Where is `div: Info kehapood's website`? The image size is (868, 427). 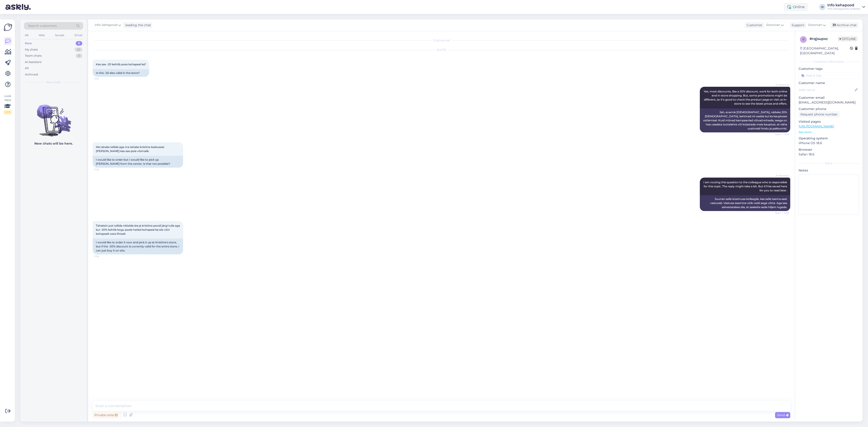 div: Info kehapood's website is located at coordinates (843, 9).